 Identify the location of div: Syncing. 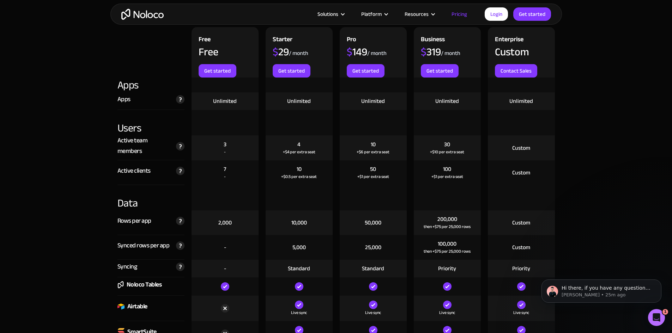
(127, 267).